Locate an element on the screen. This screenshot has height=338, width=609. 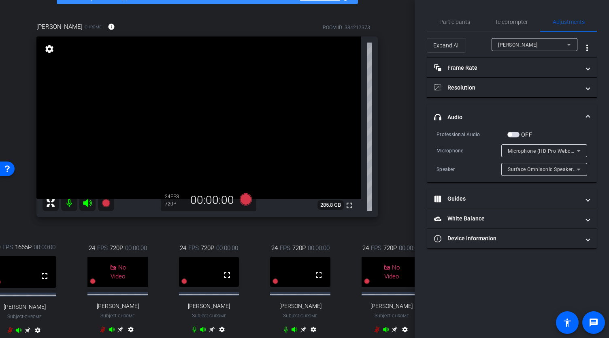
mat-expansion-panel-header: White Balance is located at coordinates (512, 219).